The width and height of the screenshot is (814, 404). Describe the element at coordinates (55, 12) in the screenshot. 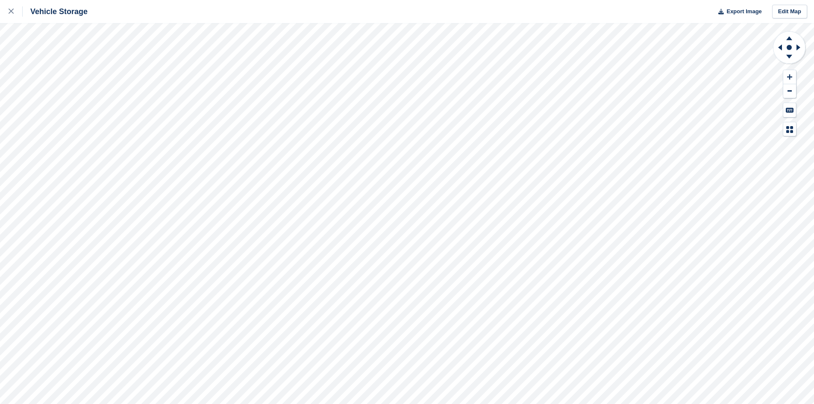

I see `div: Vehicle Storage` at that location.